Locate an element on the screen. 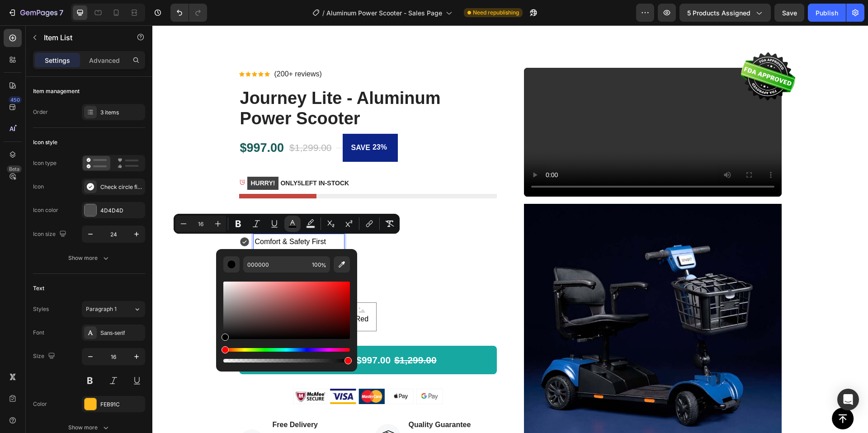 The width and height of the screenshot is (868, 433). span: Aluminum Power Scooter - Sales Page is located at coordinates (384, 12).